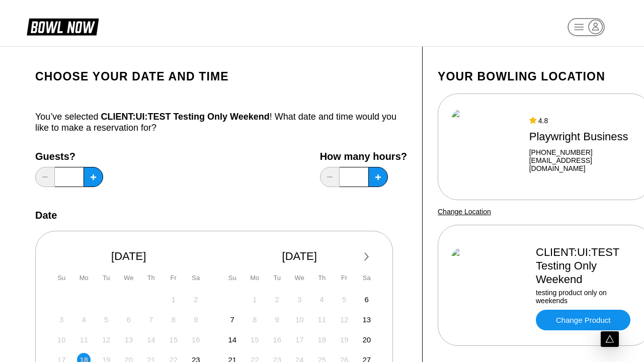  I want to click on div: Not available Tuesday, September 9th, 2025, so click(277, 320).